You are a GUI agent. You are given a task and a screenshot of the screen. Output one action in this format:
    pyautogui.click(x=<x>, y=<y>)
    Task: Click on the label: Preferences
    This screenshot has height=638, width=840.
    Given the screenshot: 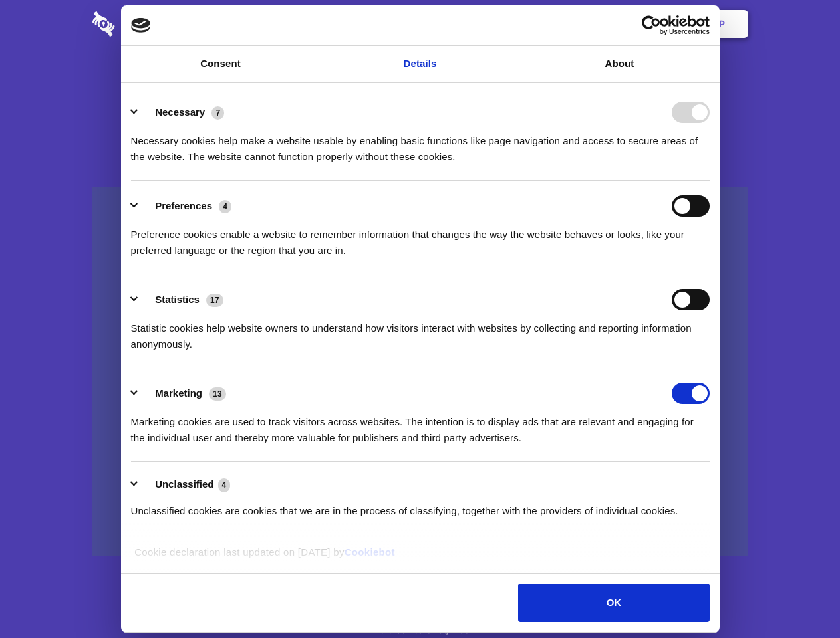 What is the action you would take?
    pyautogui.click(x=184, y=205)
    